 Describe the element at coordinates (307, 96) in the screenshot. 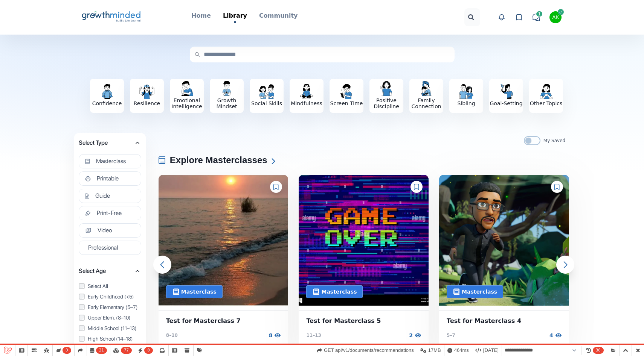

I see `button: Mindfulness` at that location.